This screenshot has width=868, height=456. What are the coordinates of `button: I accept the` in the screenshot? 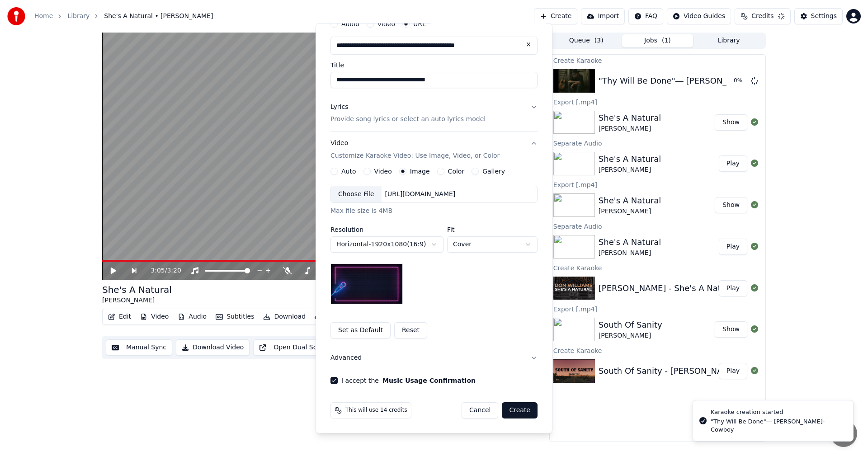 It's located at (429, 381).